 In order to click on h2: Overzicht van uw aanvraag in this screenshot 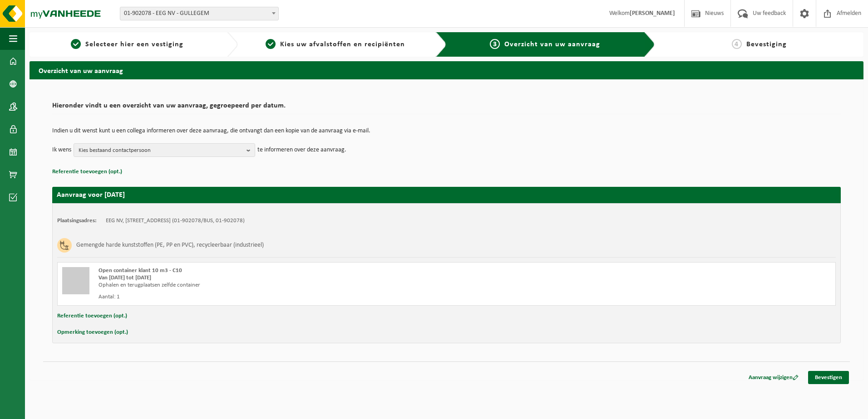, I will do `click(446, 70)`.